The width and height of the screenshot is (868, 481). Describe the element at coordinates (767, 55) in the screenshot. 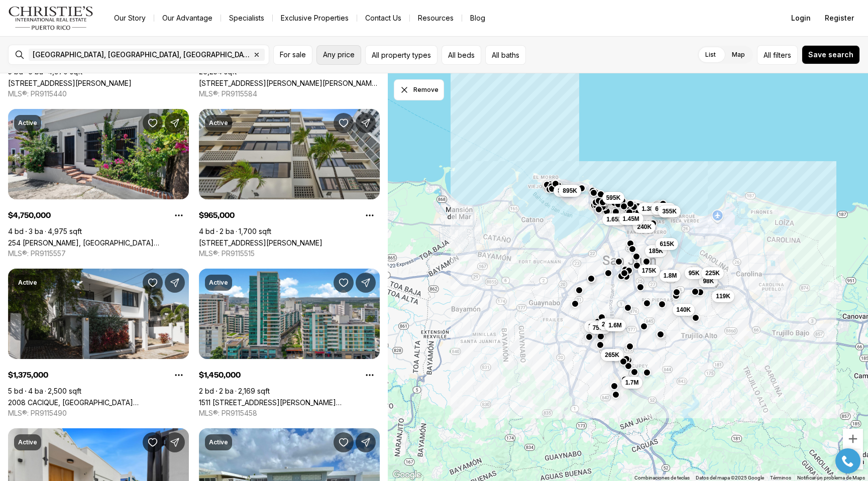

I see `span: All` at that location.